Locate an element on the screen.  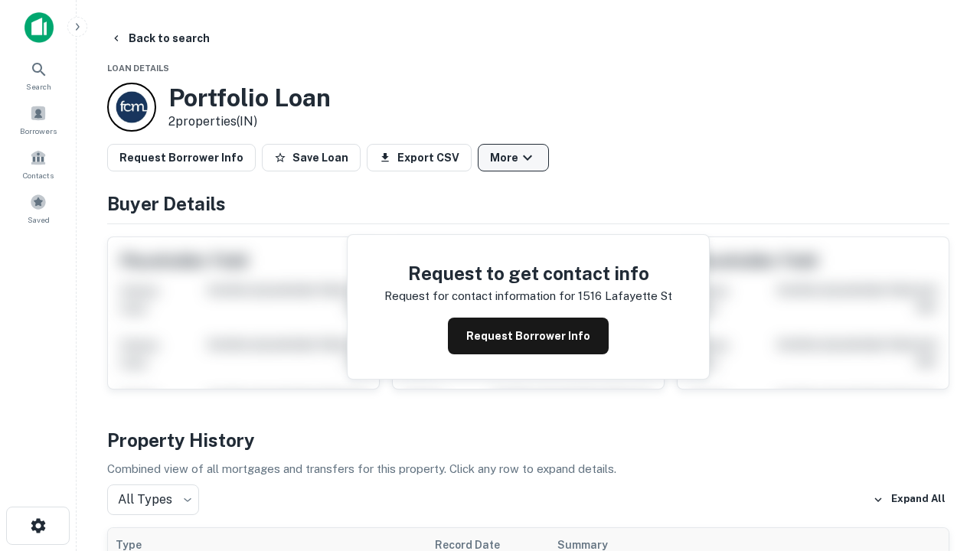
span: Borrowers is located at coordinates (38, 131).